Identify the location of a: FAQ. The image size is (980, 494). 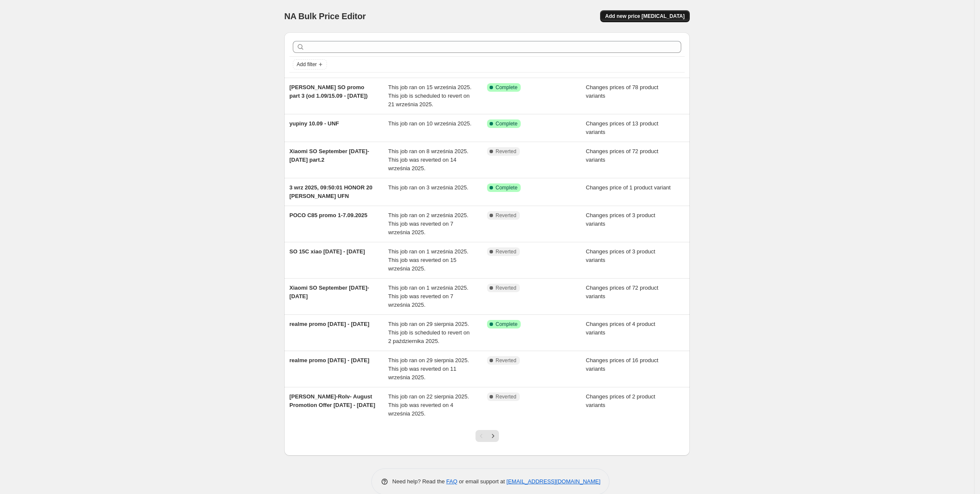
(452, 481).